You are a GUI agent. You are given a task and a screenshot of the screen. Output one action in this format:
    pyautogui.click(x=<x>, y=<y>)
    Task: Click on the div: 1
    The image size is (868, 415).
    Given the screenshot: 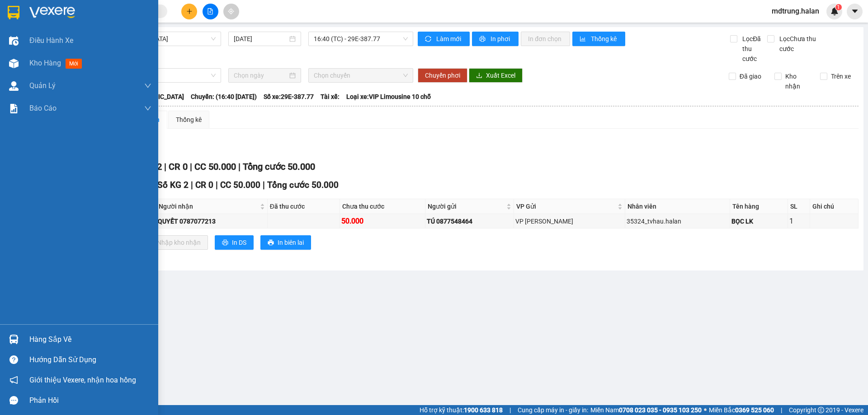 What is the action you would take?
    pyautogui.click(x=799, y=221)
    